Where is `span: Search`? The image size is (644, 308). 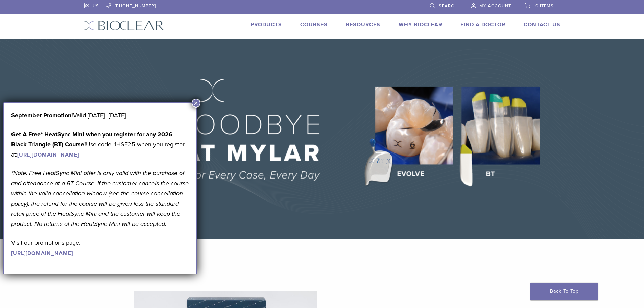 span: Search is located at coordinates (448, 6).